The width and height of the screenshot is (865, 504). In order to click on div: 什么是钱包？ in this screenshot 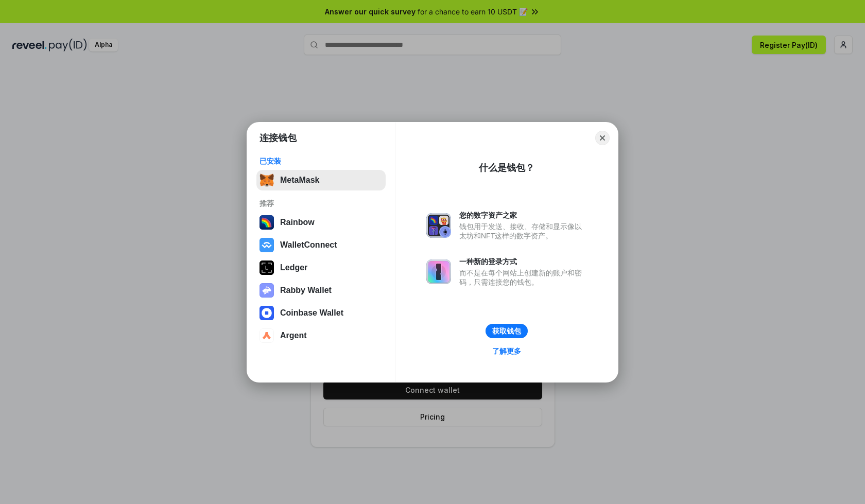, I will do `click(507, 168)`.